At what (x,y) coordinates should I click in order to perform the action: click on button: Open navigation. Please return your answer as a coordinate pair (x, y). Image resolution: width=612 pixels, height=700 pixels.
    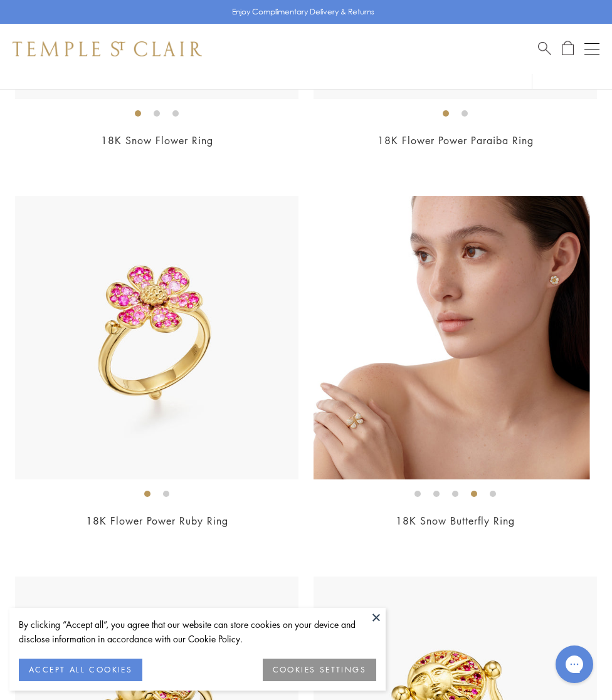
    Looking at the image, I should click on (592, 49).